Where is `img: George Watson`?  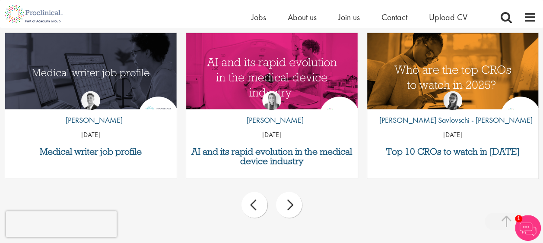
img: George Watson is located at coordinates (91, 101).